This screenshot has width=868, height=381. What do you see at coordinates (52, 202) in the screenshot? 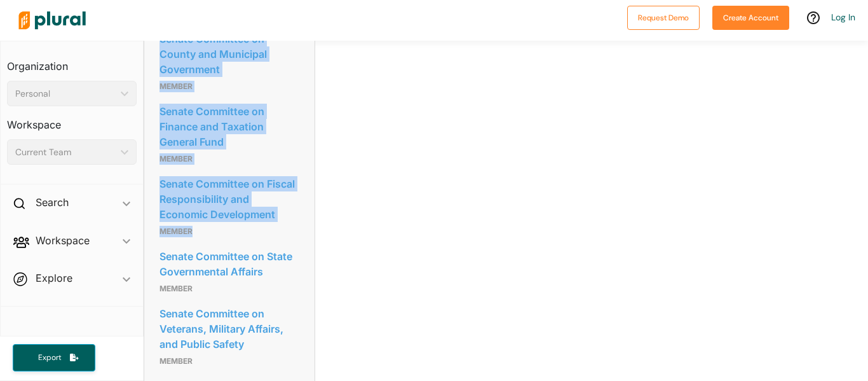
I see `h2: Search` at bounding box center [52, 202].